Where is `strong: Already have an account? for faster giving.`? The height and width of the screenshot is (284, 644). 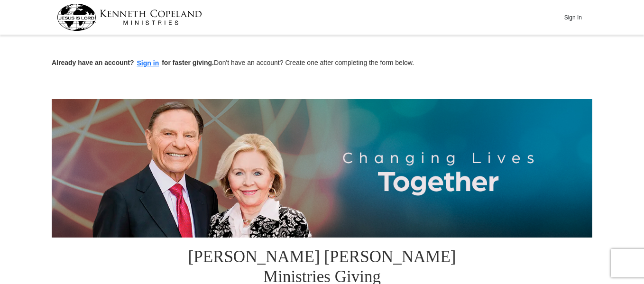 strong: Already have an account? for faster giving. is located at coordinates (133, 62).